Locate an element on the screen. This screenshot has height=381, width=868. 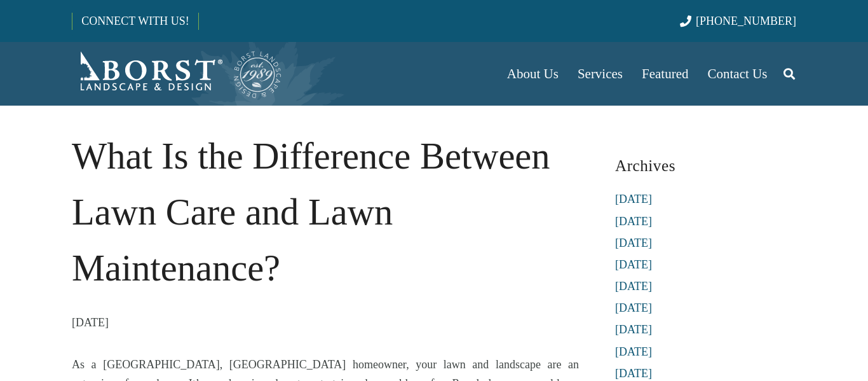
span: Services is located at coordinates (600, 74).